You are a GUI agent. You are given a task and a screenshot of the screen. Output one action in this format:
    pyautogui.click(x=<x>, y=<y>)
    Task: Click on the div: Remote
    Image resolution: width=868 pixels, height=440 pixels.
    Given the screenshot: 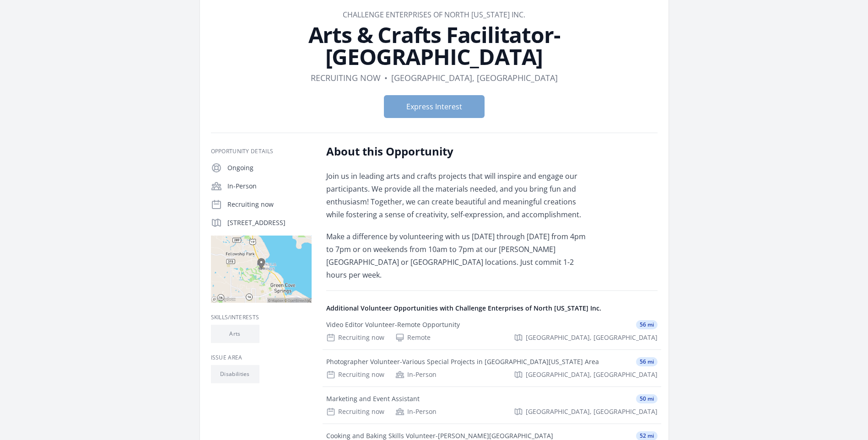 What is the action you would take?
    pyautogui.click(x=413, y=337)
    